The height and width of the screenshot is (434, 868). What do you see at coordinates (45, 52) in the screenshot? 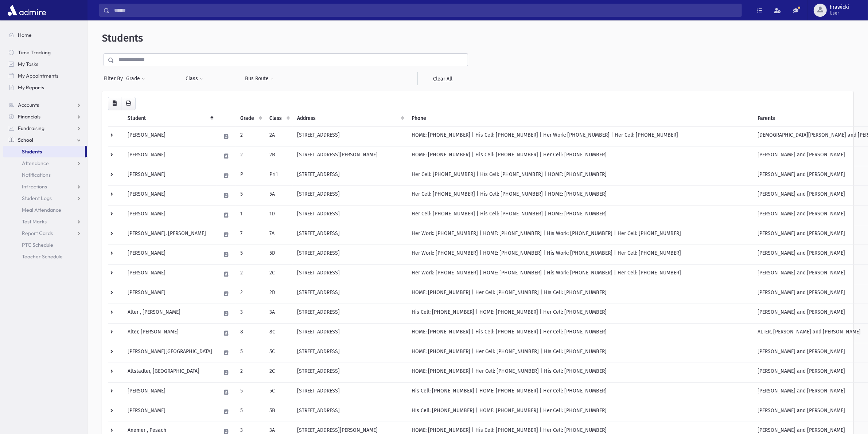
I see `a: Time Tracking` at bounding box center [45, 52].